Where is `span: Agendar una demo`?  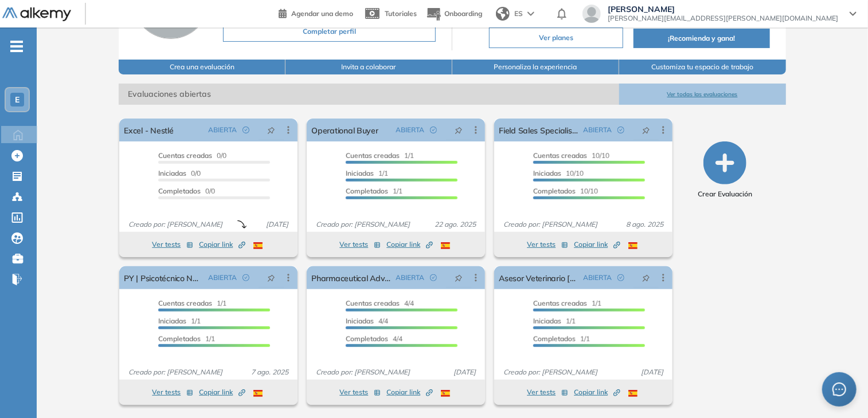 span: Agendar una demo is located at coordinates (322, 13).